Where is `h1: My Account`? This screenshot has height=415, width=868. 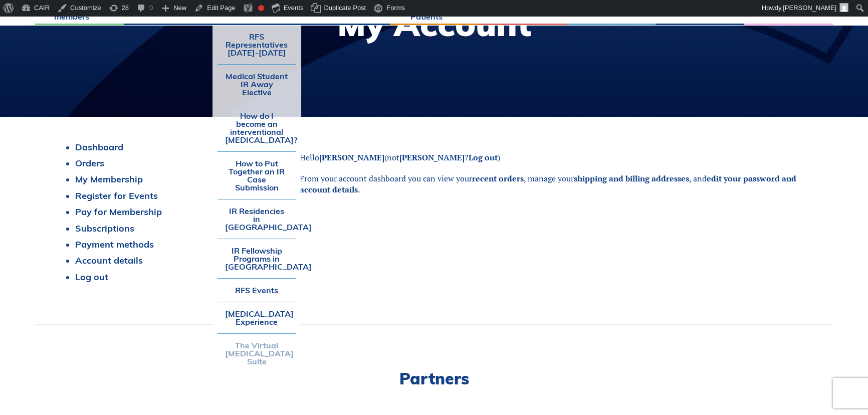 h1: My Account is located at coordinates (434, 24).